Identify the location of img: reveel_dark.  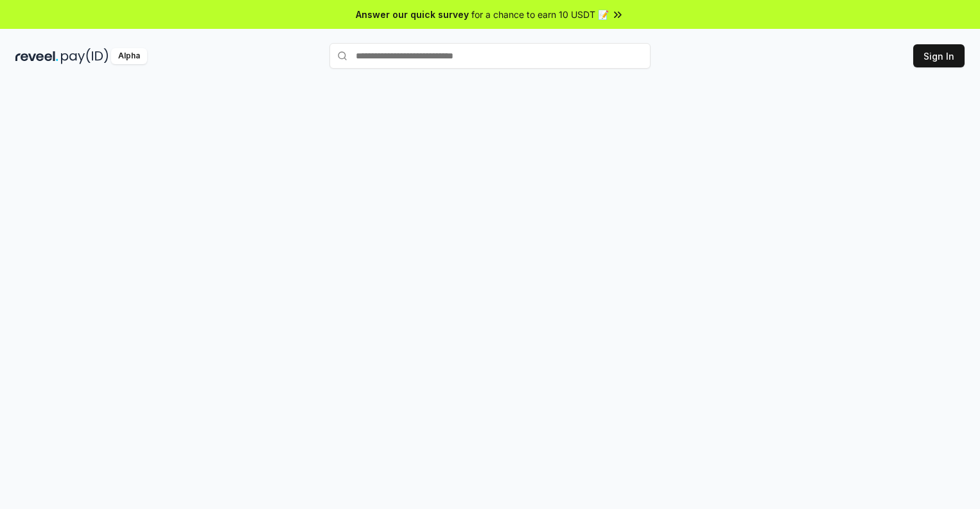
(36, 56).